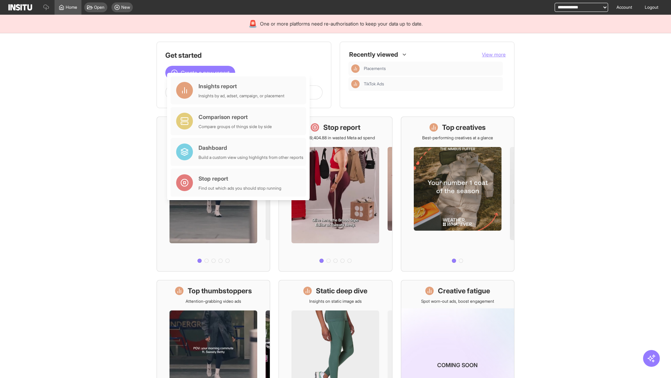 Image resolution: width=671 pixels, height=378 pixels. I want to click on span: View more, so click(494, 54).